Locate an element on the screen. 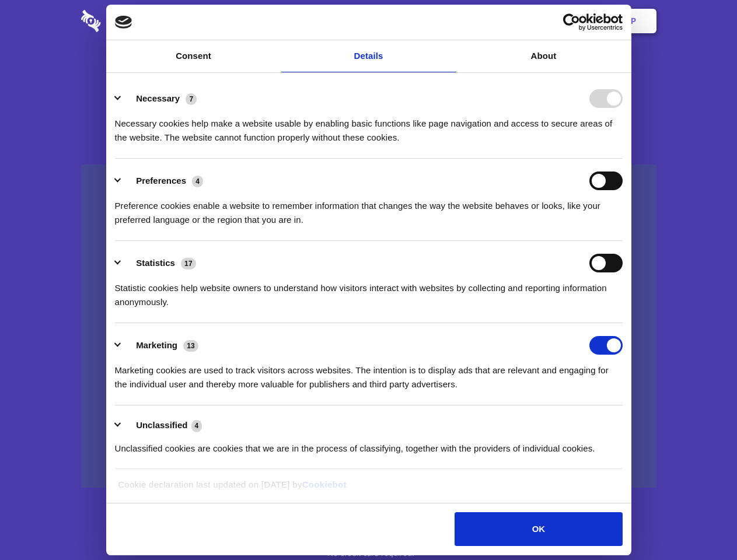 This screenshot has width=737, height=560. button: Marketing (13) is located at coordinates (161, 345).